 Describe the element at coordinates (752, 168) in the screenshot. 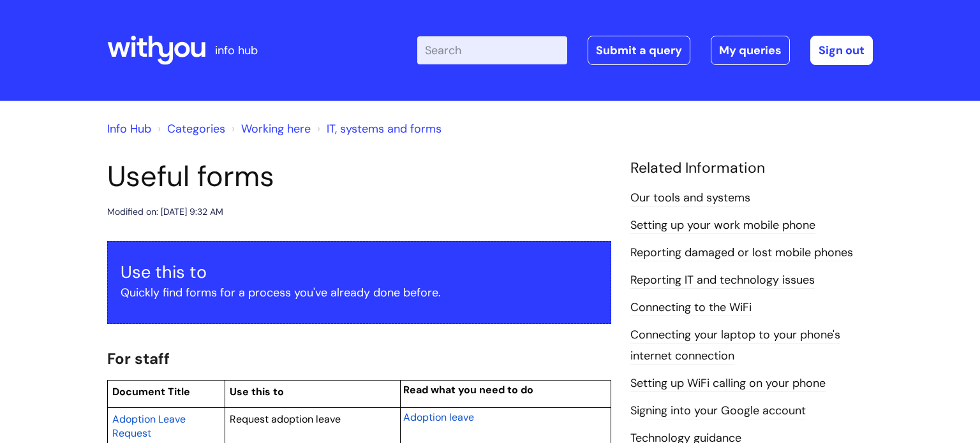

I see `h4: Related Information` at that location.